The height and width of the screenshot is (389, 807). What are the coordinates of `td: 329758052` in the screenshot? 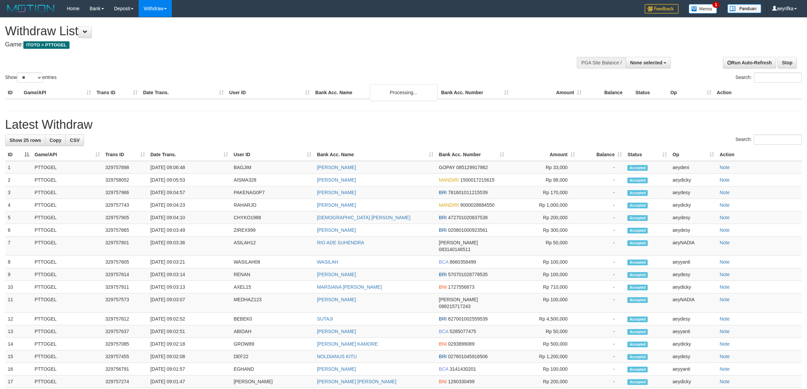 It's located at (125, 180).